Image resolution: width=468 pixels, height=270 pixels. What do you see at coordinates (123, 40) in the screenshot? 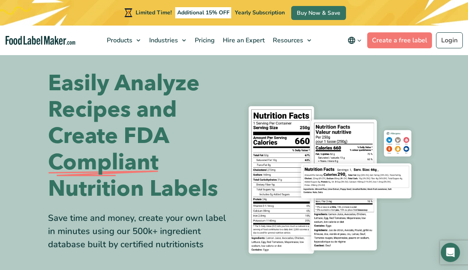
I see `a: Products` at bounding box center [123, 40].